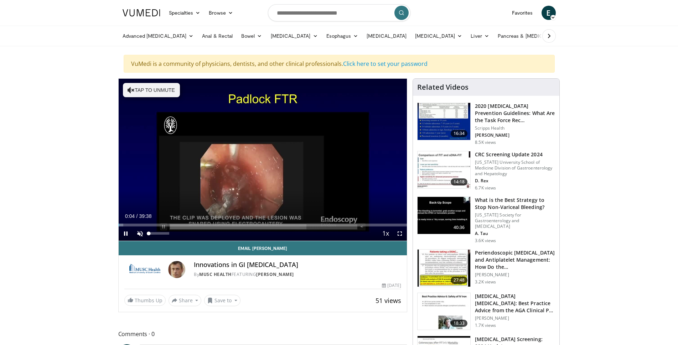 This screenshot has width=678, height=345. Describe the element at coordinates (443, 87) in the screenshot. I see `h4: Related Videos` at that location.